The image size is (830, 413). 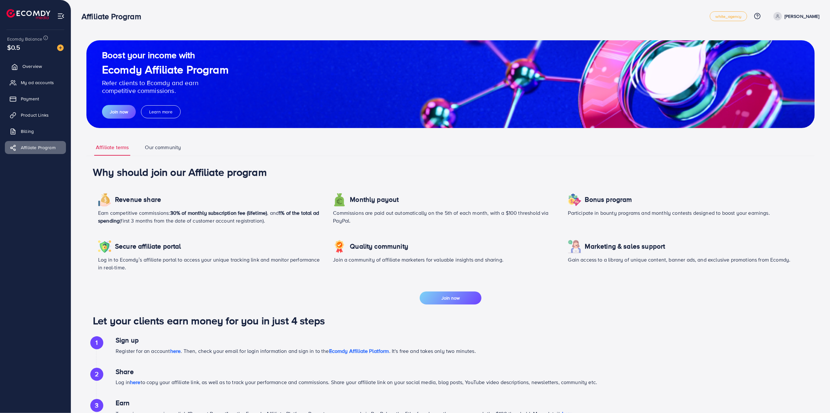 What do you see at coordinates (138, 200) in the screenshot?
I see `h4: Revenue share` at bounding box center [138, 200].